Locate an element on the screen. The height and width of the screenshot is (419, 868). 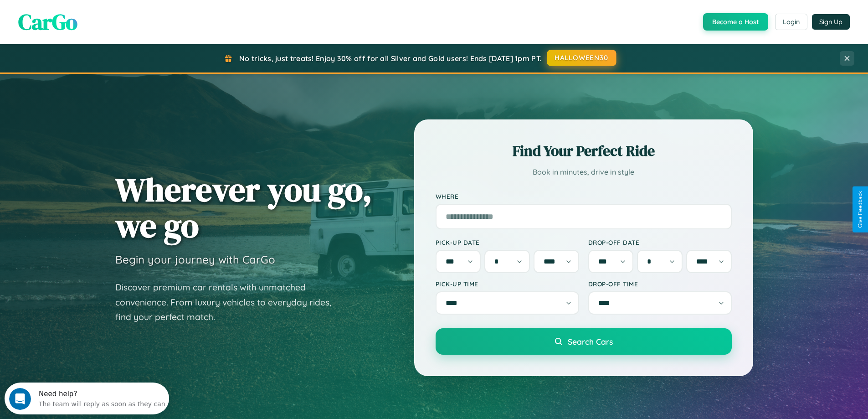
button: Login is located at coordinates (791, 22).